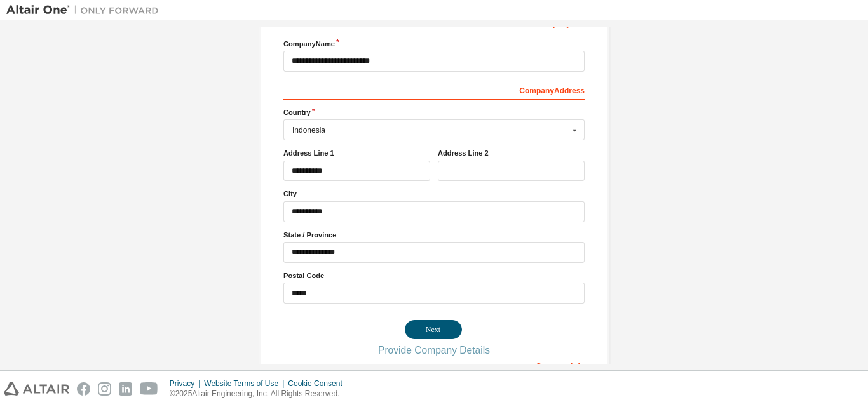 This screenshot has height=407, width=868. I want to click on div: Company Address, so click(434, 90).